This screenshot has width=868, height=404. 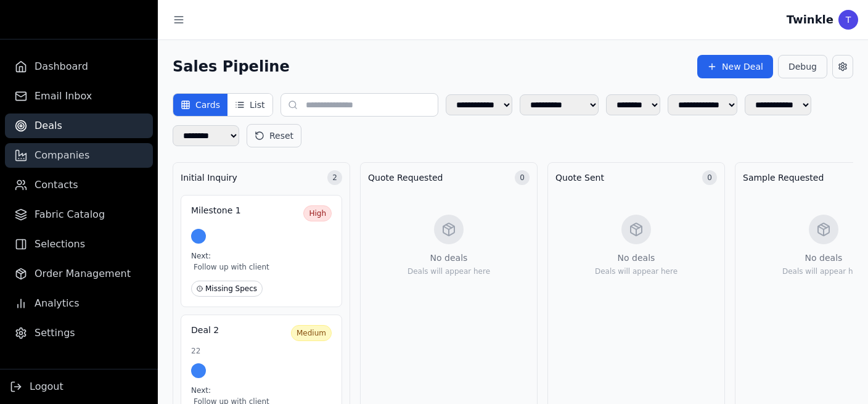 What do you see at coordinates (262, 267) in the screenshot?
I see `span: Follow up with client` at bounding box center [262, 267].